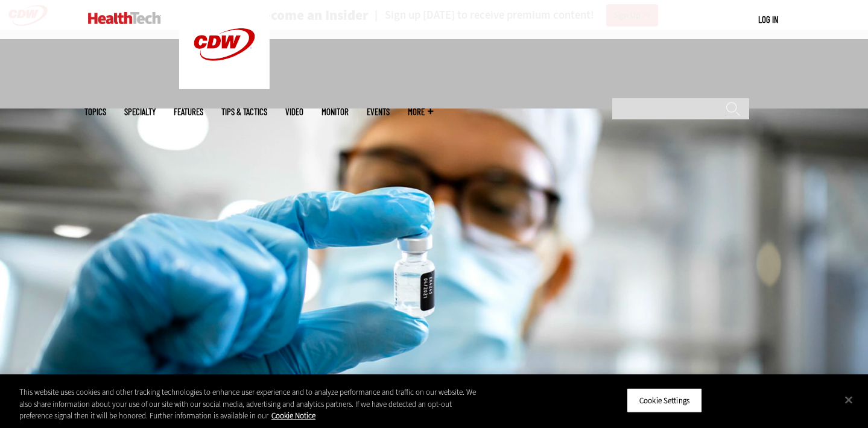 The width and height of the screenshot is (868, 428). Describe the element at coordinates (248, 404) in the screenshot. I see `div: This website uses cookies and other tracking technologies to enhance user experience and to analy...` at that location.